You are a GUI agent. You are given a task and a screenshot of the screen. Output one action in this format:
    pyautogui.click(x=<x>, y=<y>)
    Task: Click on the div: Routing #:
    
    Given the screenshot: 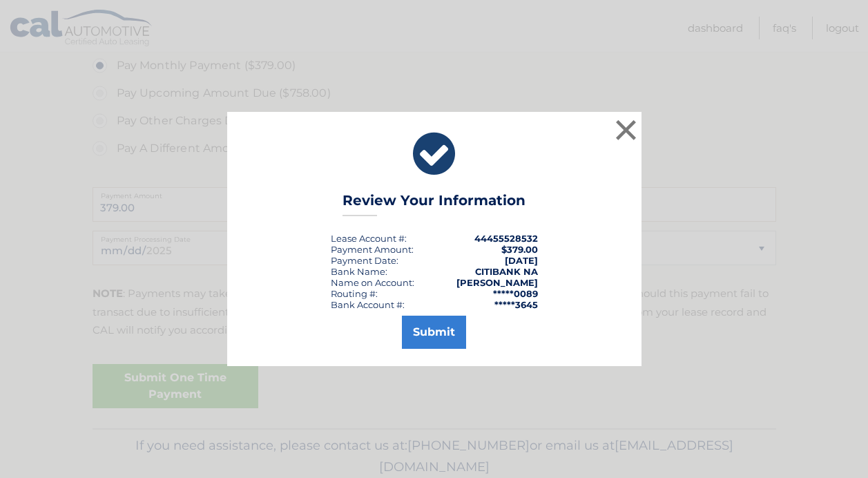 What is the action you would take?
    pyautogui.click(x=354, y=294)
    